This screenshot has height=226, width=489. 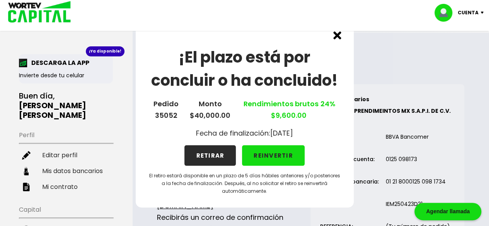 I want to click on span: 24%, so click(x=327, y=104).